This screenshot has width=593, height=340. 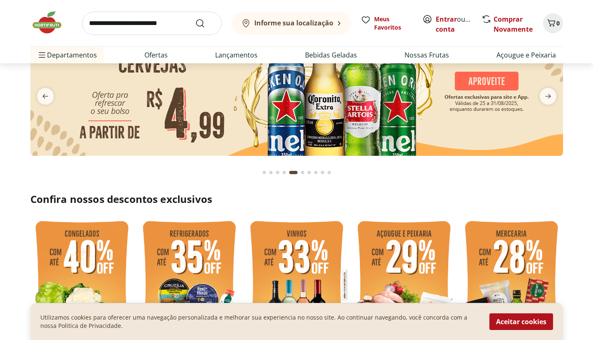 I want to click on button: Go to page 2 from fs-carousel, so click(x=271, y=172).